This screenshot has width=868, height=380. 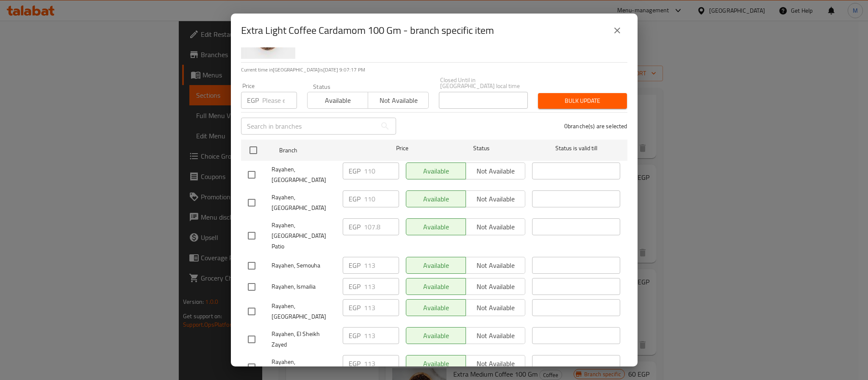 I want to click on span: Rayahen, El Sheikh Zayed, so click(x=304, y=339).